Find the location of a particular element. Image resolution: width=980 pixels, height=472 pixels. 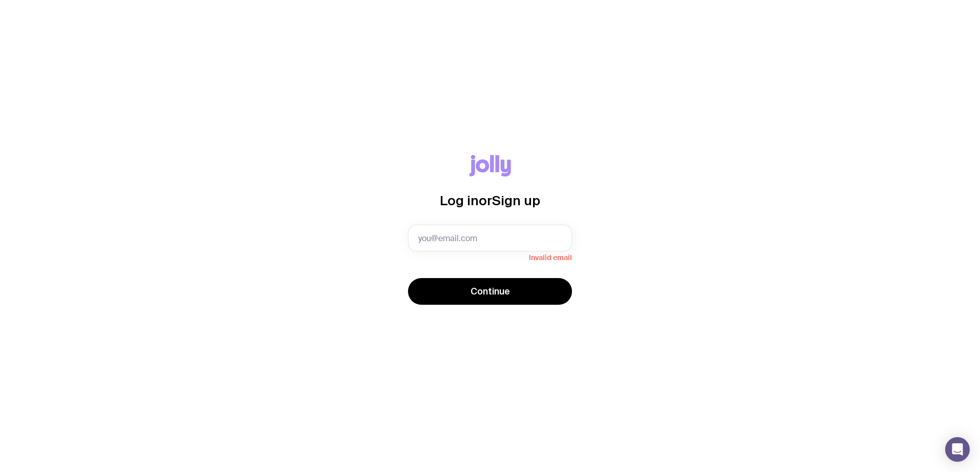

input: you@email.com is located at coordinates (490, 238).